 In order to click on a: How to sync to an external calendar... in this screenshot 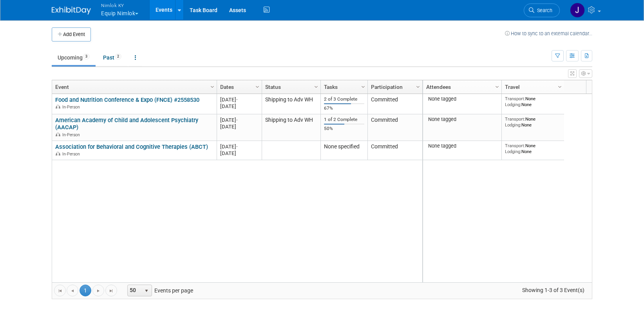, I will do `click(549, 33)`.